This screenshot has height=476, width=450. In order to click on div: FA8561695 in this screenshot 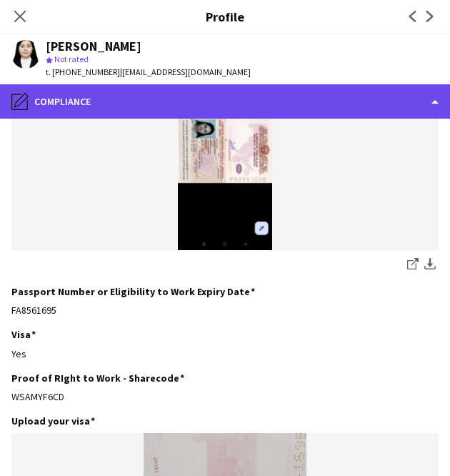, I will do `click(225, 310)`.